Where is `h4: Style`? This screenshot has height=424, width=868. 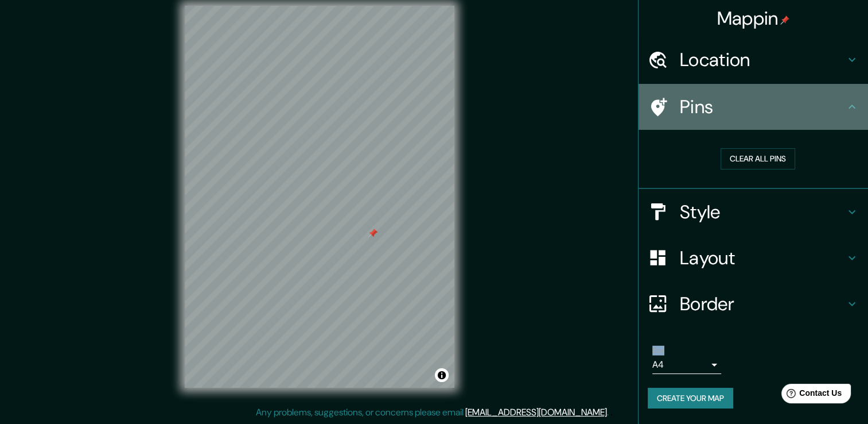
h4: Style is located at coordinates (763, 212).